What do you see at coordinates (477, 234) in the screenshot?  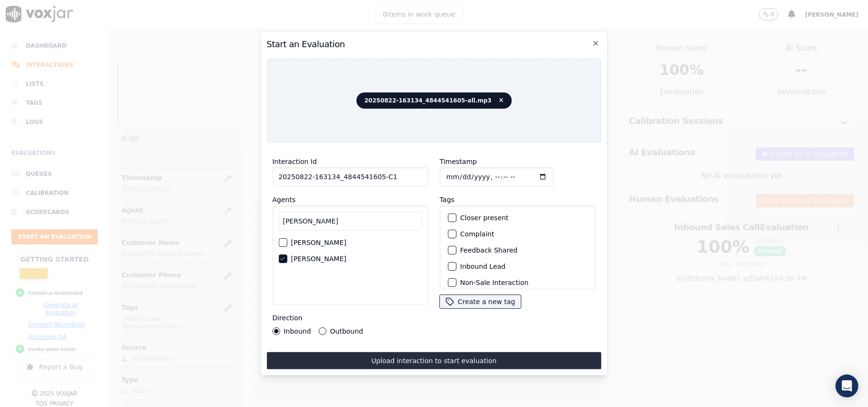 I see `label: Complaint` at bounding box center [477, 234].